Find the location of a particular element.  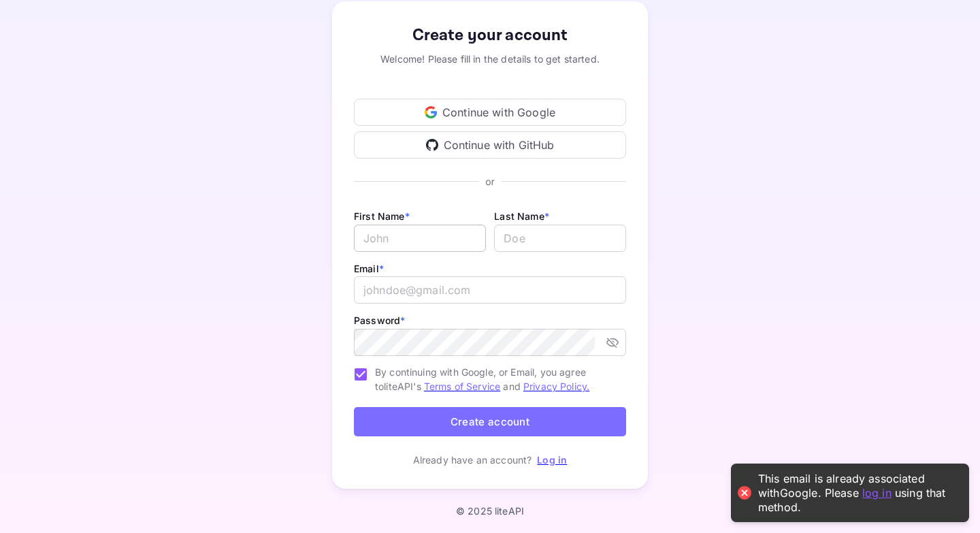

label: First Name is located at coordinates (382, 216).